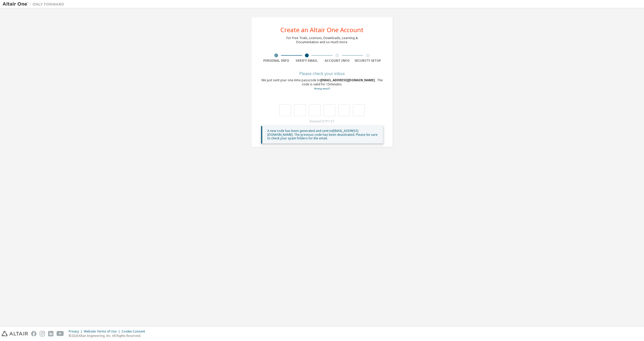  What do you see at coordinates (103, 331) in the screenshot?
I see `div: Website Terms of Use` at bounding box center [103, 331].